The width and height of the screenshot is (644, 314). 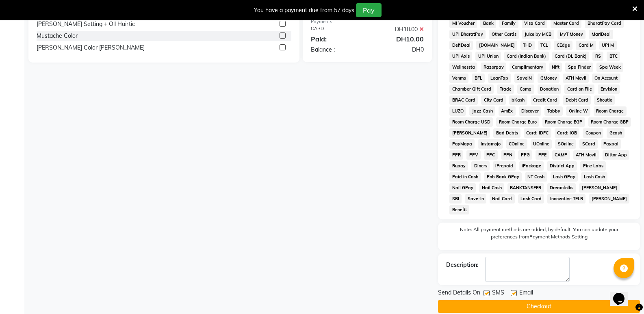 I want to click on label: Note: All payment methods are added, by default. You can update your preferences from, so click(x=539, y=234).